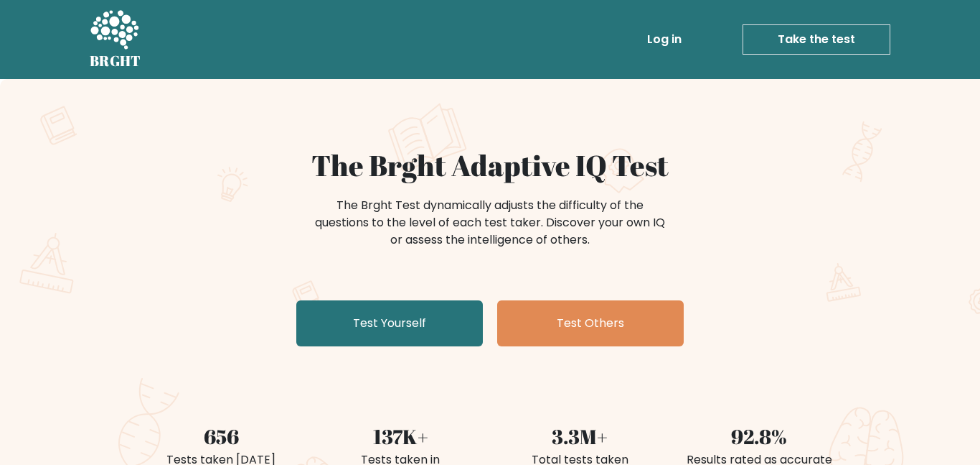 The width and height of the screenshot is (980, 465). Describe the element at coordinates (591, 323) in the screenshot. I see `a: Test Others` at that location.